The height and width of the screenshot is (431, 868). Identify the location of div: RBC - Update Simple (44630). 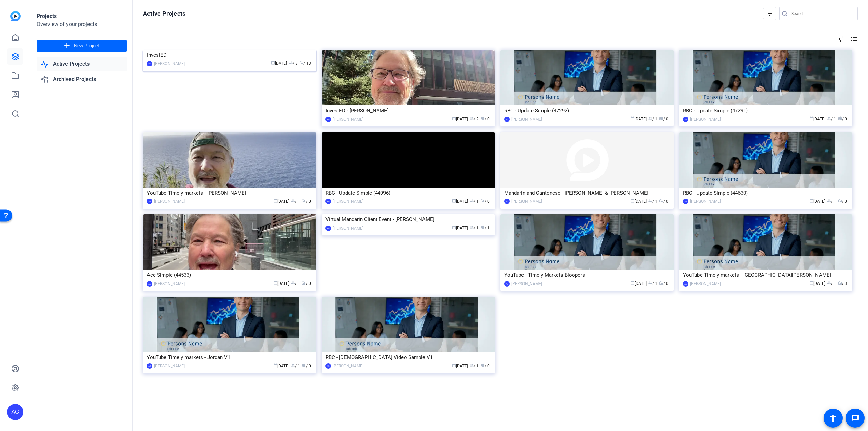
(765, 193).